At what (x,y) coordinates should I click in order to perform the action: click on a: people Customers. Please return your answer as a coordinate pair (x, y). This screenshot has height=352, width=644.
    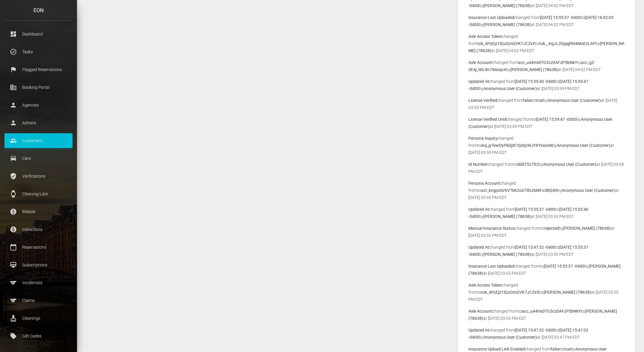
    Looking at the image, I should click on (39, 141).